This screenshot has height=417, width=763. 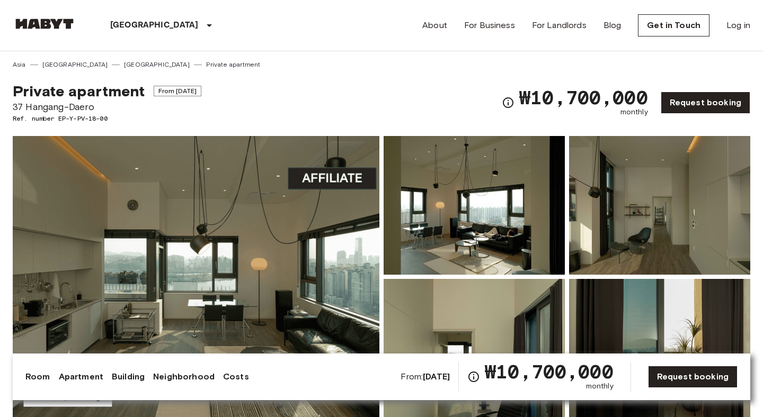 What do you see at coordinates (612, 25) in the screenshot?
I see `a: Blog` at bounding box center [612, 25].